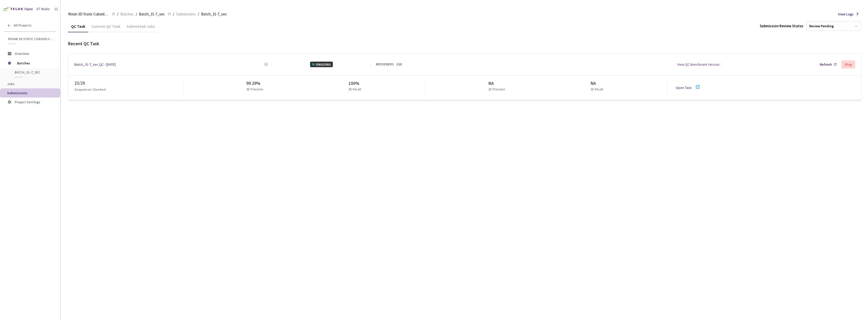 The image size is (868, 321). What do you see at coordinates (78, 28) in the screenshot?
I see `div: QC Task` at bounding box center [78, 28].